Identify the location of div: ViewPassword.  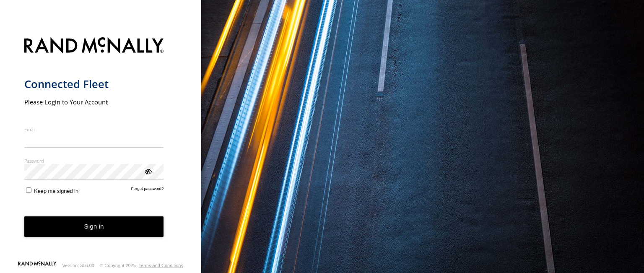
(148, 171).